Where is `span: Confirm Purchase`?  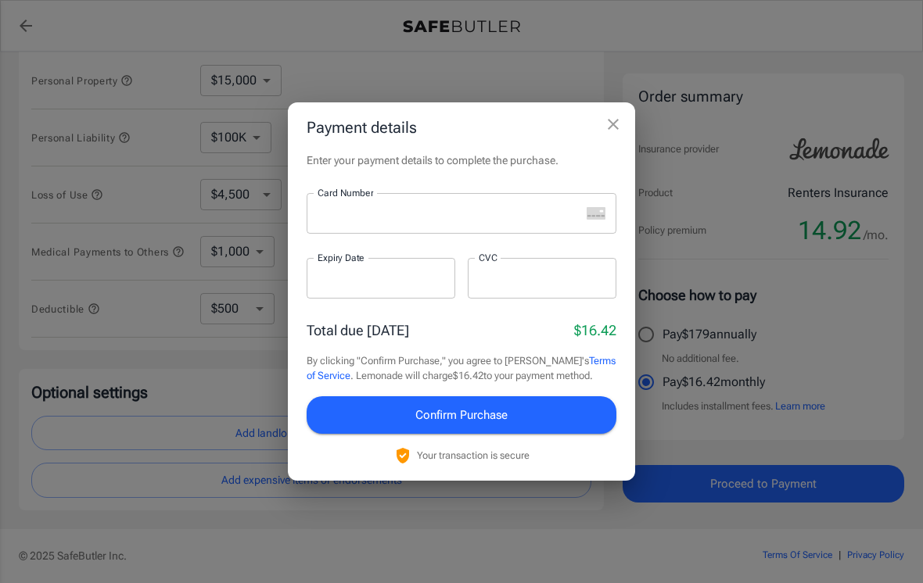 span: Confirm Purchase is located at coordinates (461, 415).